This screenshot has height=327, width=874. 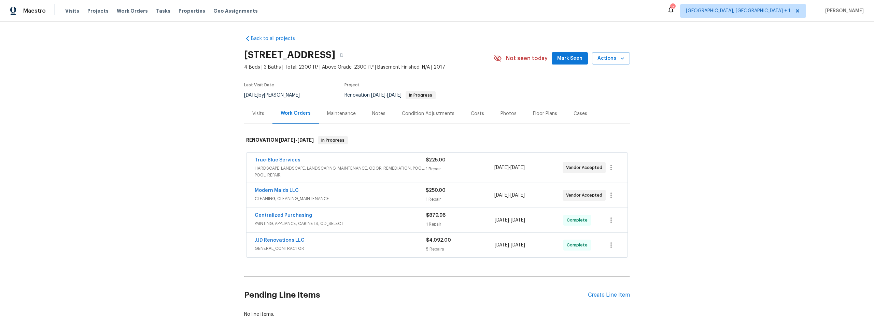 I want to click on span: Not seen today, so click(x=527, y=58).